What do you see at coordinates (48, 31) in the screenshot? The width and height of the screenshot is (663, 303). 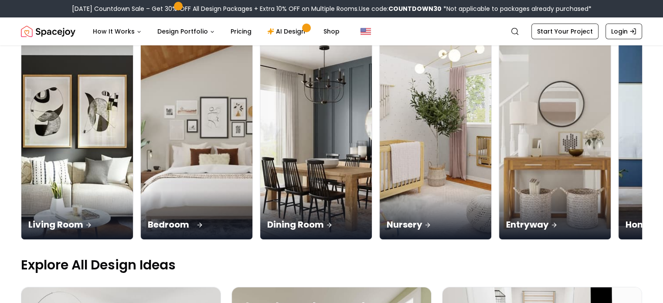 I see `a: Spacejoy` at bounding box center [48, 31].